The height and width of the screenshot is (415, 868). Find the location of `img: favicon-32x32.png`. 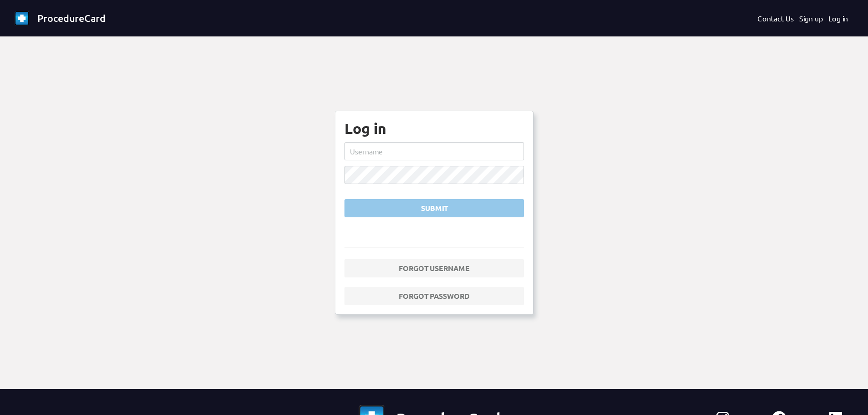

img: favicon-32x32.png is located at coordinates (22, 18).